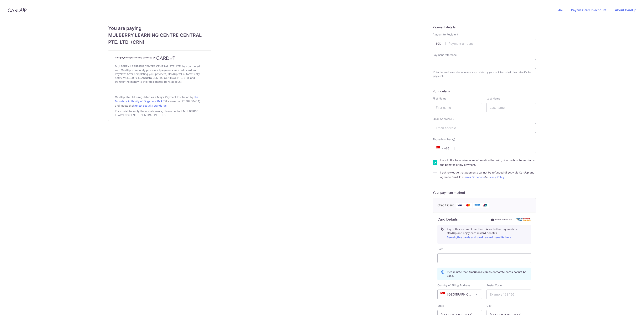 Image resolution: width=644 pixels, height=315 pixels. Describe the element at coordinates (445, 55) in the screenshot. I see `label: Payment reference` at that location.